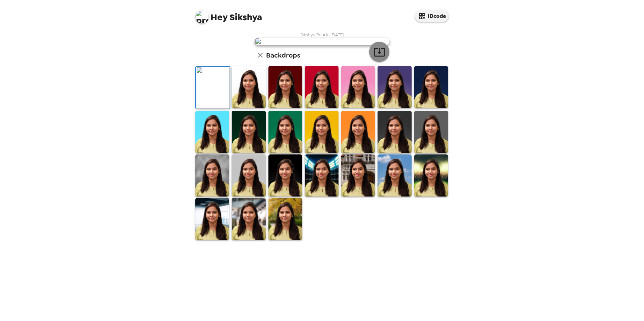  I want to click on img: Original, so click(213, 87).